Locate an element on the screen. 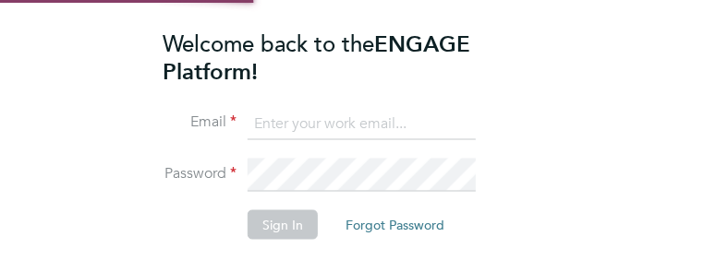 This screenshot has width=704, height=272. button: Forgot Password is located at coordinates (394, 225).